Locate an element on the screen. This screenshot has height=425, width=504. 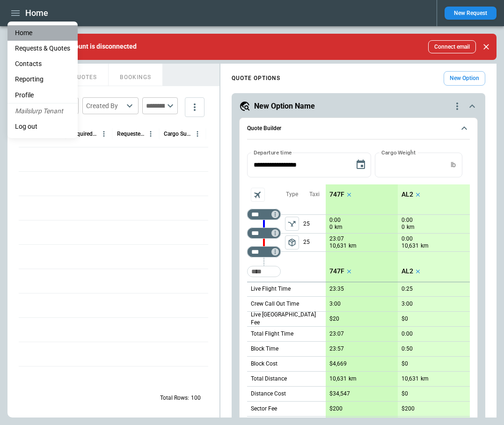
li: Contacts is located at coordinates (42, 63).